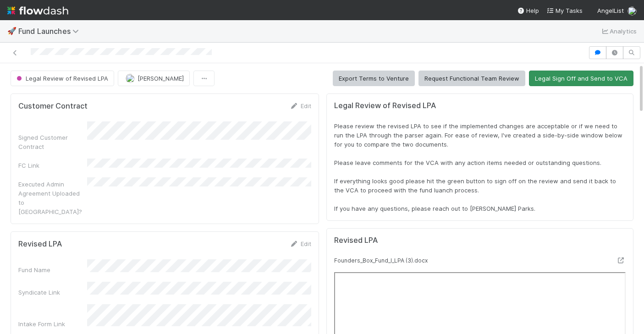  I want to click on div: Intake Form Link, so click(53, 323).